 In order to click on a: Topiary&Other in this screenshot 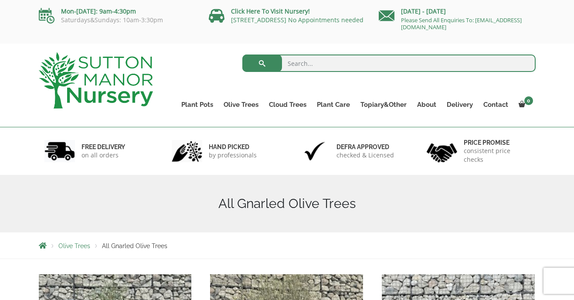, I will do `click(383, 105)`.